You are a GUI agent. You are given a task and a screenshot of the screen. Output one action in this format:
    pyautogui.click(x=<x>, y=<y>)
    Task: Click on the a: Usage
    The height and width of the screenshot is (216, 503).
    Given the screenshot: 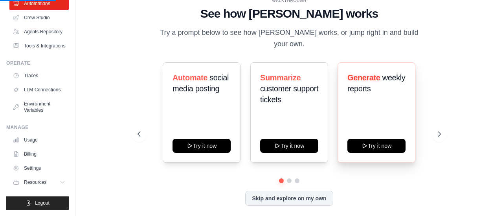 What is the action you would take?
    pyautogui.click(x=39, y=140)
    